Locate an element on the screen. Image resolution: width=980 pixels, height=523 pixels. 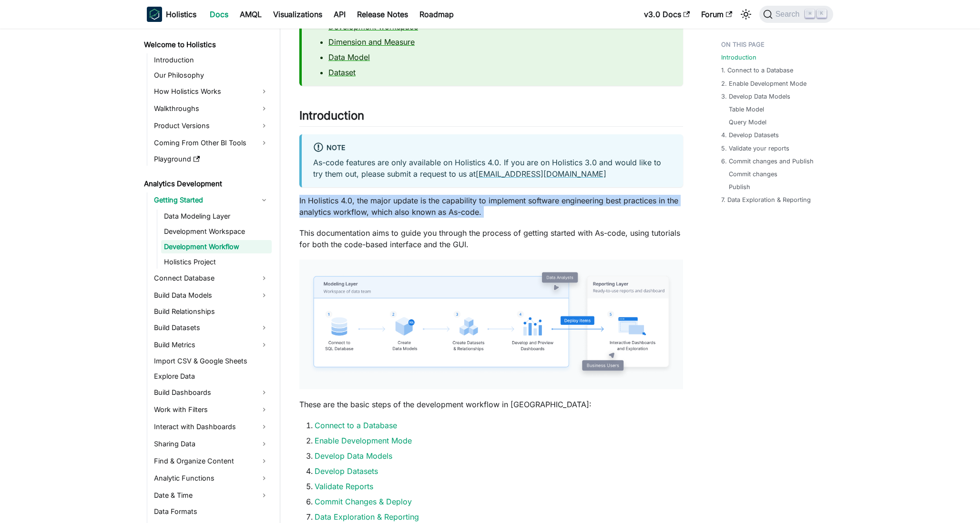
p: In Holistics 4.0, the major update is the capability to implement software engineering best pract... is located at coordinates (491, 207).